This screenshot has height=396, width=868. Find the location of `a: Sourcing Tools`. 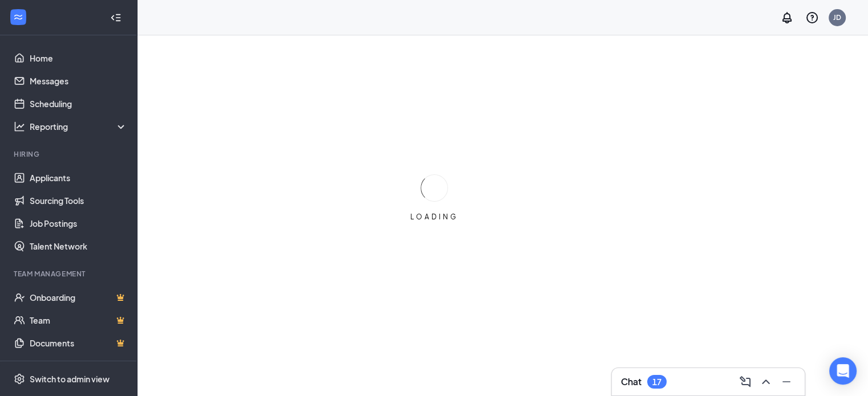

a: Sourcing Tools is located at coordinates (78, 200).